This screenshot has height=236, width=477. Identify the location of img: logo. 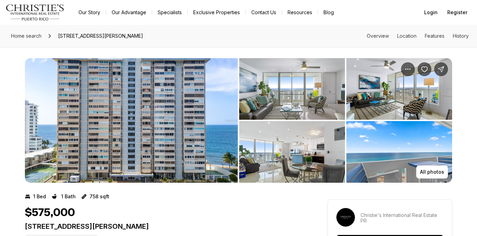
(35, 12).